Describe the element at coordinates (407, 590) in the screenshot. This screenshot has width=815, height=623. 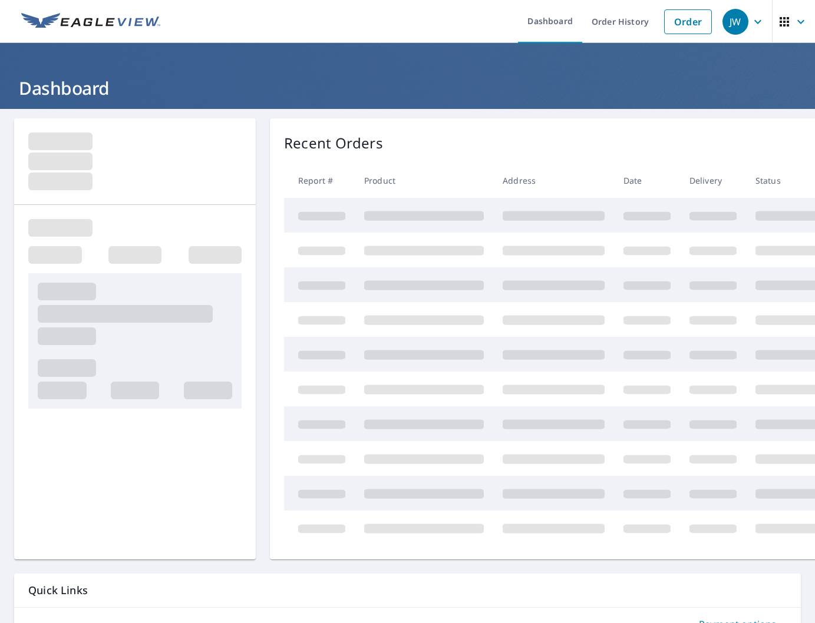
I see `p: Quick Links` at that location.